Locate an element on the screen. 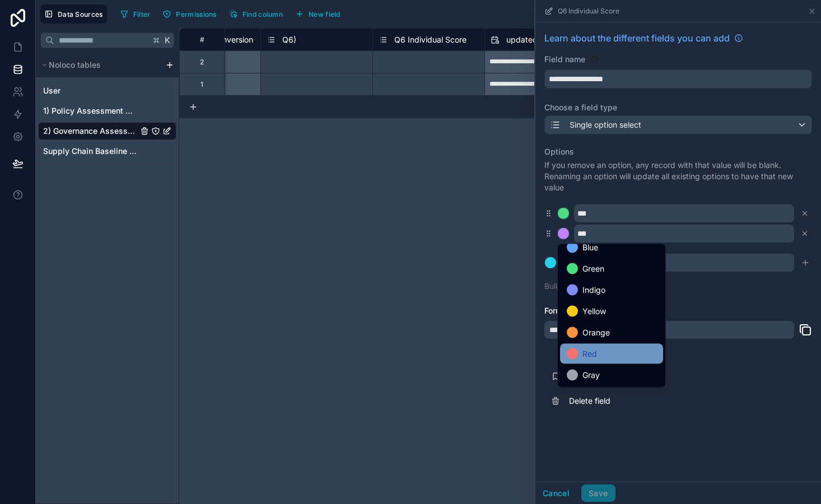  span: Permissions is located at coordinates (196, 14).